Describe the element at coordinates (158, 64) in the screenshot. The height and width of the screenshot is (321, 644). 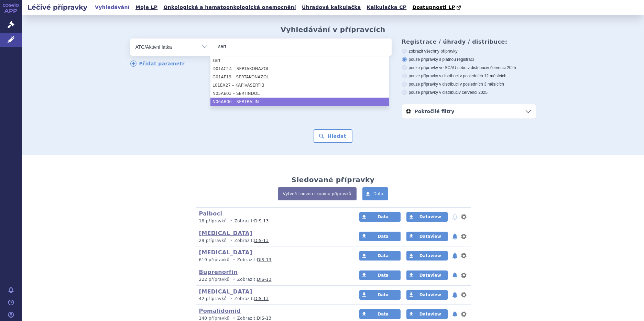
I see `a: Přidat parametr` at that location.